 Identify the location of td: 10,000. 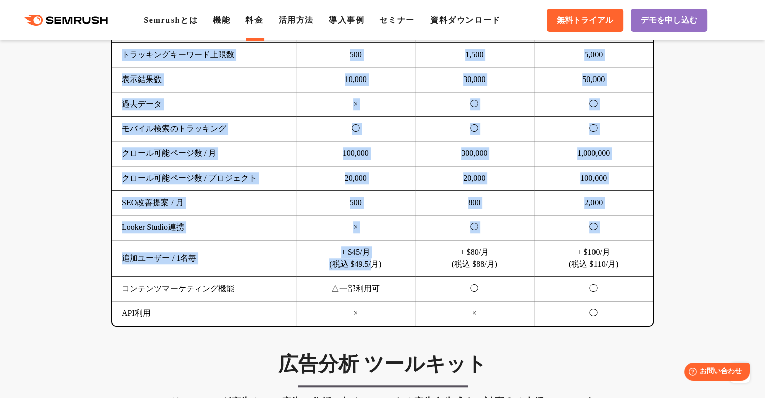
(356, 80).